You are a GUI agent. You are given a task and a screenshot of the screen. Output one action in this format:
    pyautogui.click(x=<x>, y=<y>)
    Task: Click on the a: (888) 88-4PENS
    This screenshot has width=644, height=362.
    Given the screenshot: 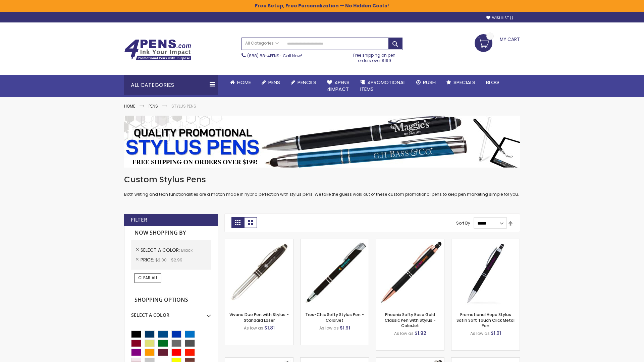 What is the action you would take?
    pyautogui.click(x=263, y=56)
    